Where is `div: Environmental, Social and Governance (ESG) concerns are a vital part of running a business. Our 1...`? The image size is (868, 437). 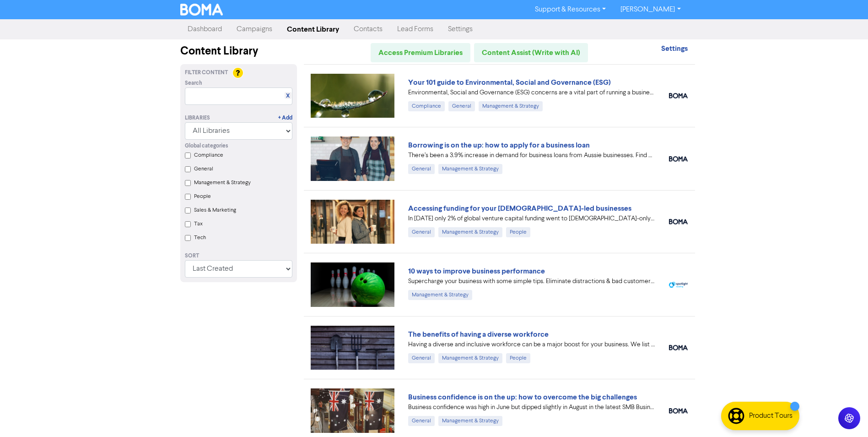 div: Environmental, Social and Governance (ESG) concerns are a vital part of running a business. Our 1... is located at coordinates (532, 92).